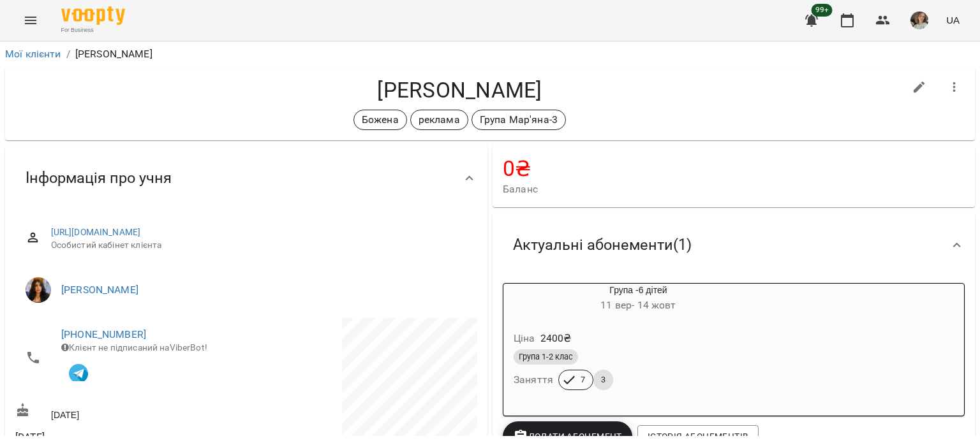  What do you see at coordinates (519, 120) in the screenshot?
I see `p: Група Мар'яна-3` at bounding box center [519, 120].